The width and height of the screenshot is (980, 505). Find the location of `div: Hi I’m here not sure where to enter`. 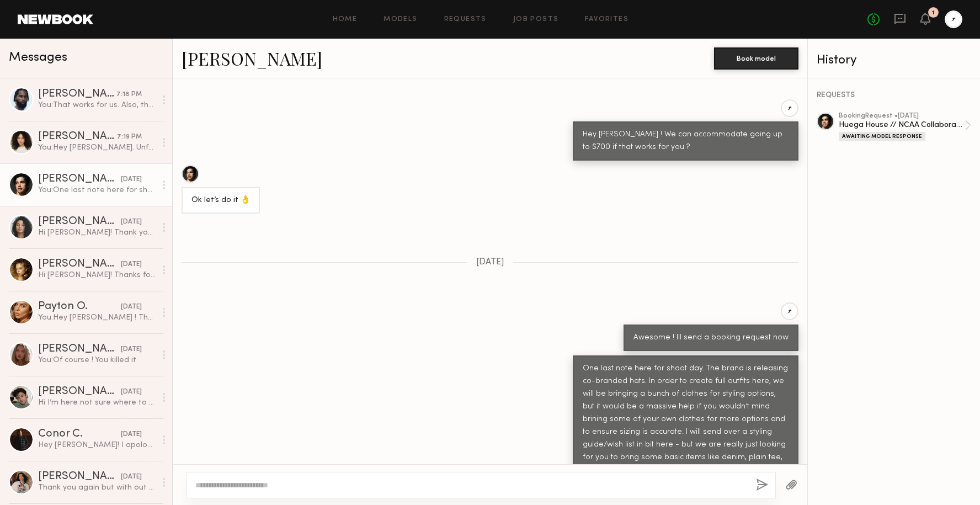

div: Hi I’m here not sure where to enter is located at coordinates (97, 402).